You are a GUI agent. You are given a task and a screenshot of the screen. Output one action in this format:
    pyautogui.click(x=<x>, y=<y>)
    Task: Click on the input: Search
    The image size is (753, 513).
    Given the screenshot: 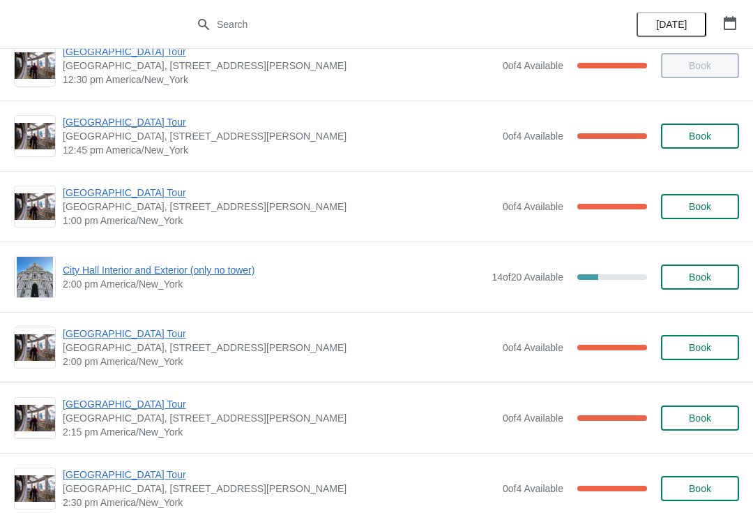 What is the action you would take?
    pyautogui.click(x=391, y=24)
    